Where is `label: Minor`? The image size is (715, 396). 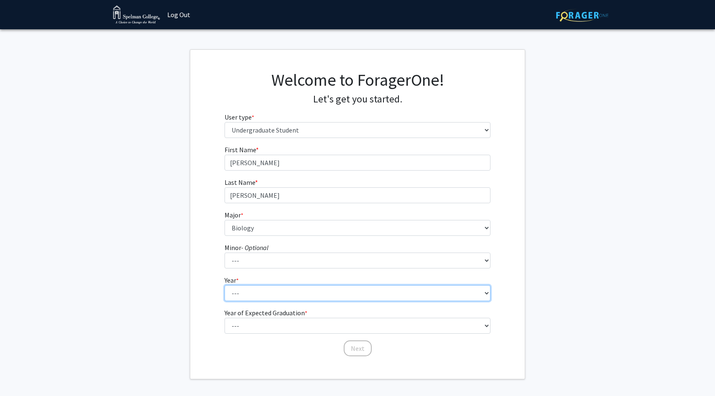 label: Minor is located at coordinates (246, 247).